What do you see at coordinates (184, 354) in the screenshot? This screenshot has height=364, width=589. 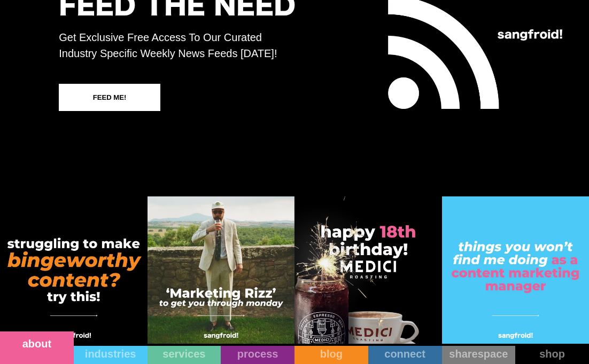 I see `div: services` at bounding box center [184, 354].